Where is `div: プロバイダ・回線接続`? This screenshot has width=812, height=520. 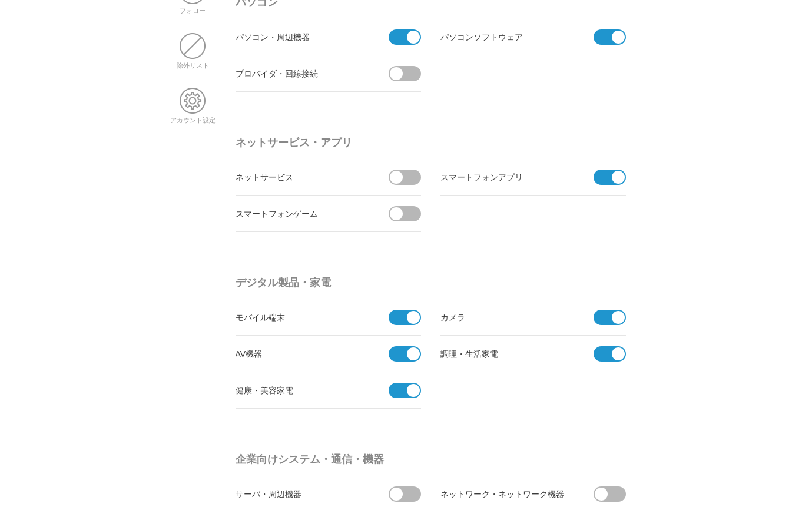 div: プロバイダ・回線接続 is located at coordinates (302, 73).